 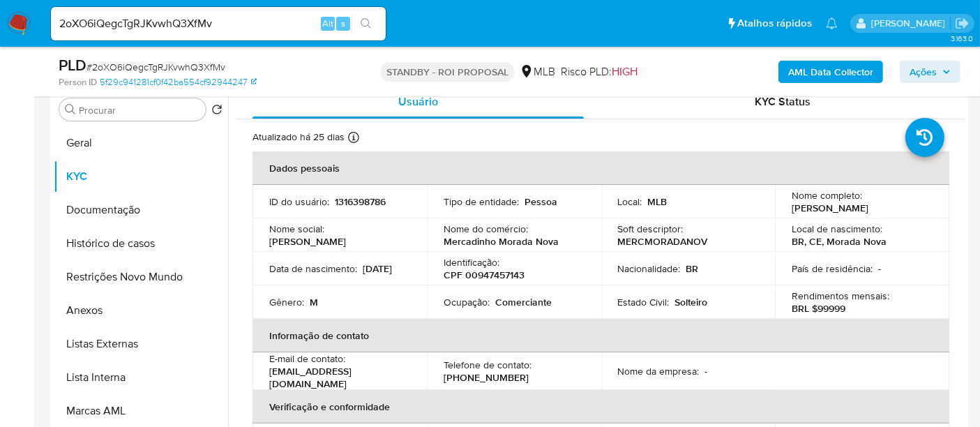 I want to click on button: KYC, so click(x=141, y=177).